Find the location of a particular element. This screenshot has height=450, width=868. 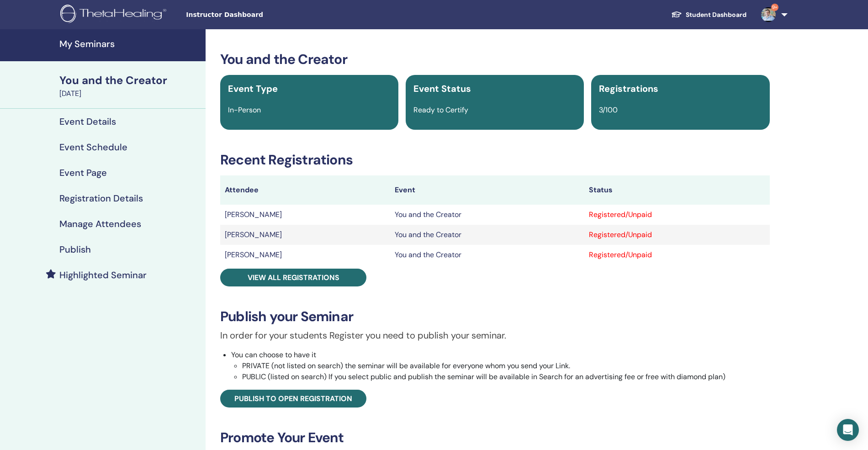

h4: Manage Attendees is located at coordinates (100, 224).